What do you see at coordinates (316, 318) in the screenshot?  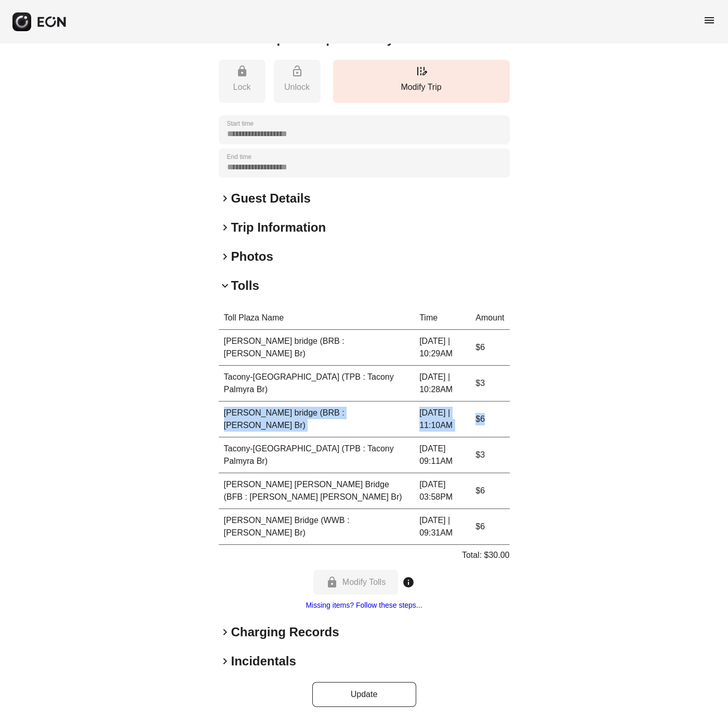 I see `th: Toll Plaza Name` at bounding box center [316, 318].